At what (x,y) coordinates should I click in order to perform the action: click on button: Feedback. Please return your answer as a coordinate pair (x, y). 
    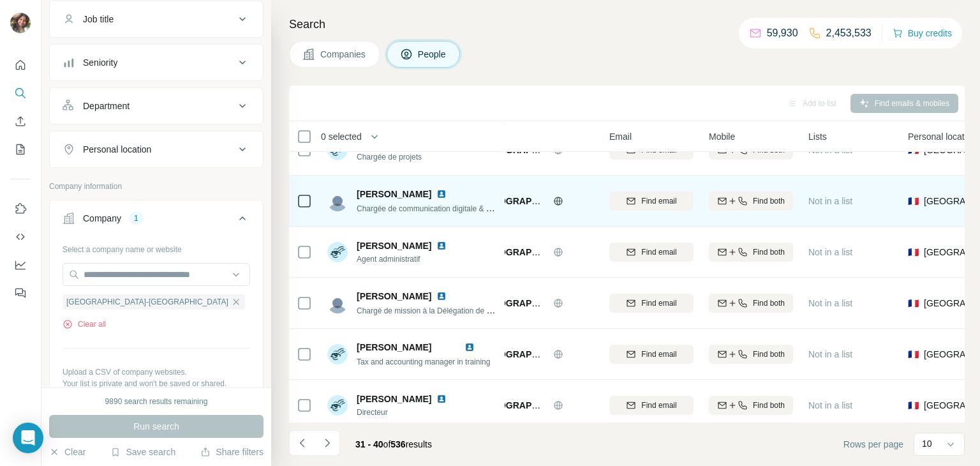
    Looking at the image, I should click on (21, 293).